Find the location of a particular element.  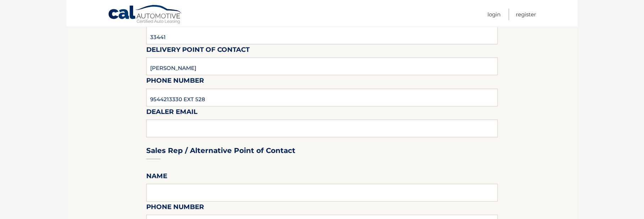

h3: Sales Rep / Alternative Point of Contact is located at coordinates (221, 151).